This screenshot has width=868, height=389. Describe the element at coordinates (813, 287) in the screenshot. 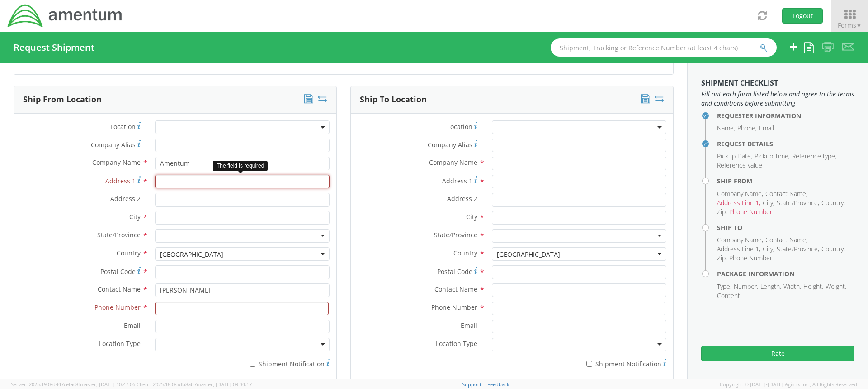

I see `li: Height` at that location.